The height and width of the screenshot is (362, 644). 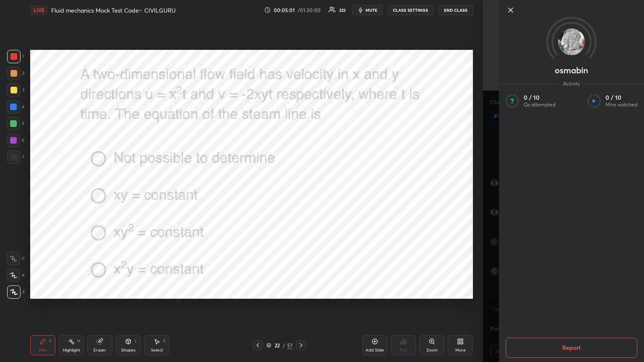 What do you see at coordinates (342, 10) in the screenshot?
I see `div: 222` at bounding box center [342, 10].